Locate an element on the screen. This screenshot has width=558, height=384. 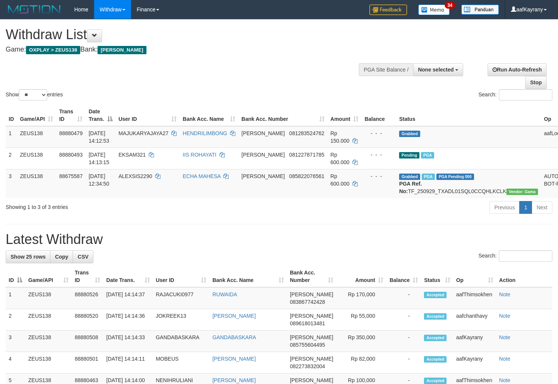
th: ID is located at coordinates (11, 115).